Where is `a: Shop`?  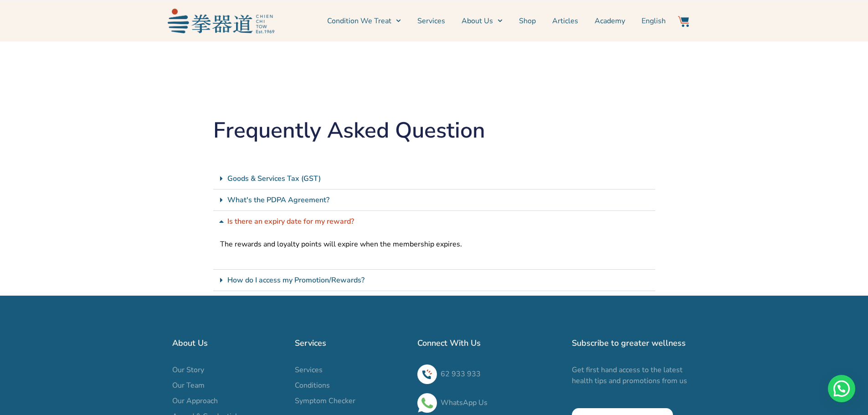 a: Shop is located at coordinates (527, 21).